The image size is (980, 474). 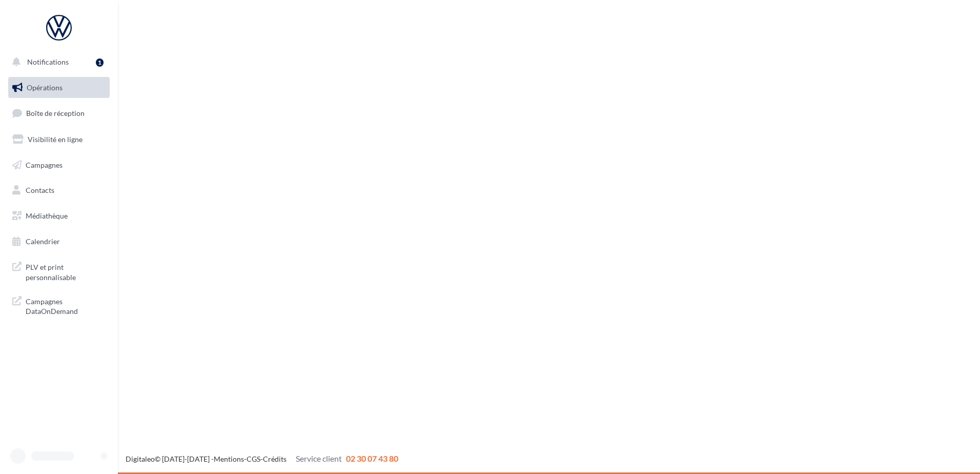 I want to click on a: Campagnes DataOnDemand, so click(x=59, y=305).